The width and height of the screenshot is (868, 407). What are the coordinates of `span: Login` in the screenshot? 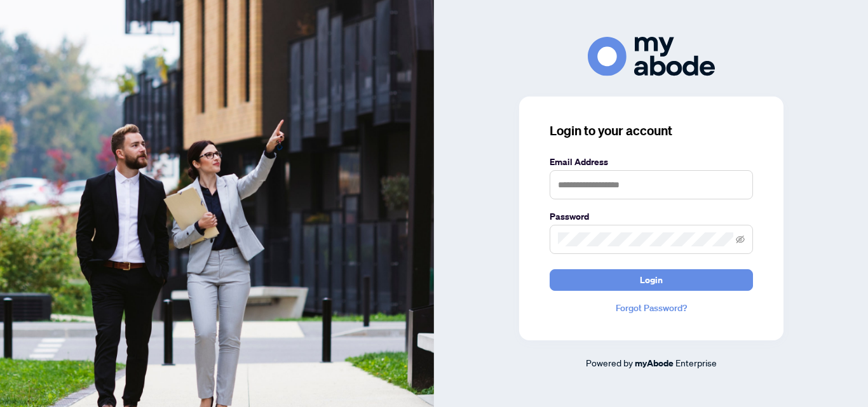 It's located at (651, 280).